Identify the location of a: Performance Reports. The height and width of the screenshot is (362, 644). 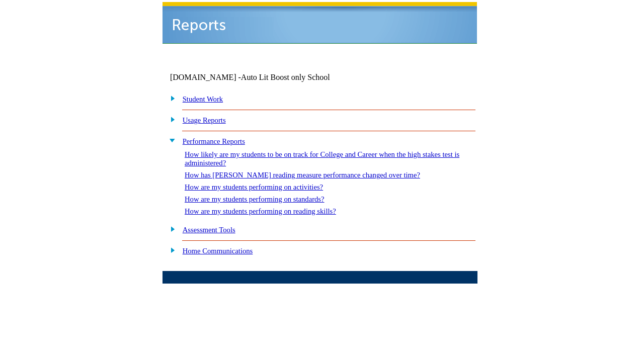
(214, 141).